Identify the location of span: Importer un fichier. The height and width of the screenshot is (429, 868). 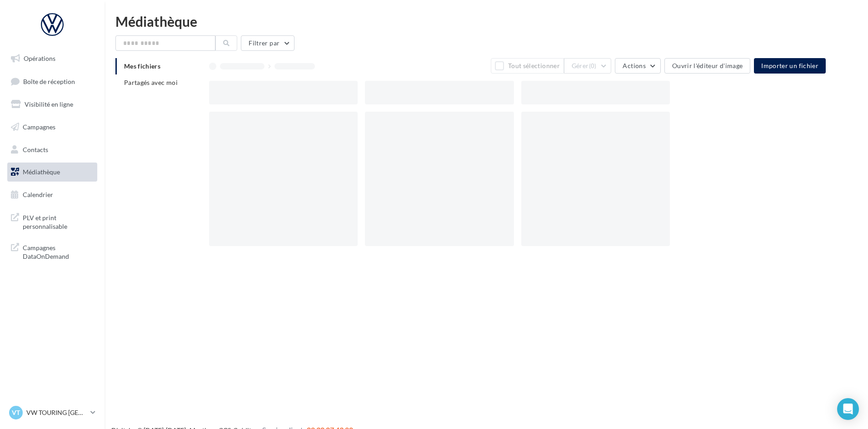
(790, 65).